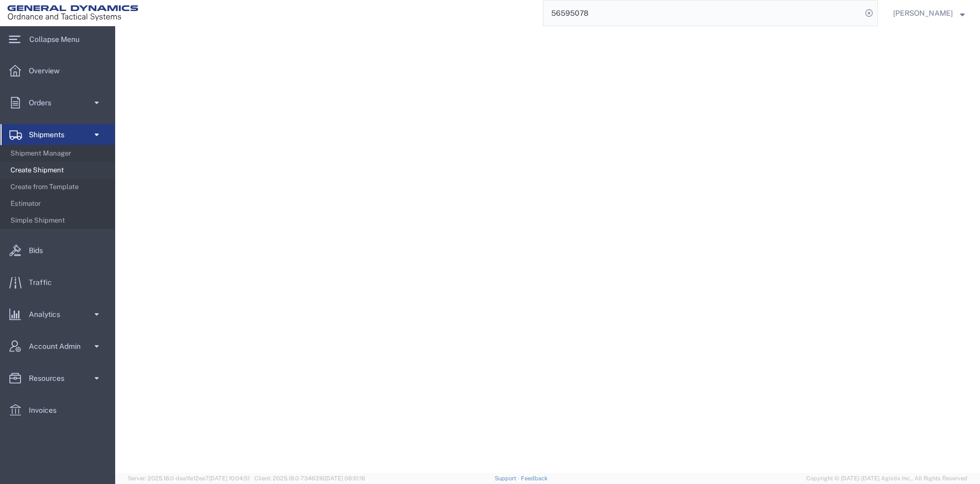 Image resolution: width=980 pixels, height=484 pixels. Describe the element at coordinates (188, 478) in the screenshot. I see `span: Server: 2025.18.0-daa1fe12ee7` at that location.